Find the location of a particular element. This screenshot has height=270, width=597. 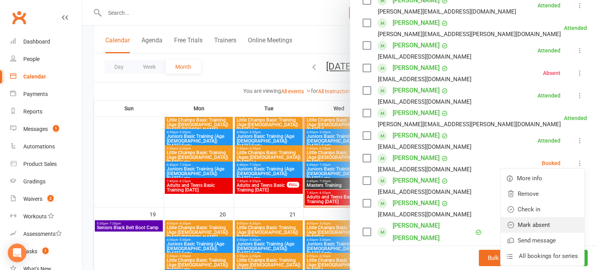

a: Gradings is located at coordinates (46, 181).